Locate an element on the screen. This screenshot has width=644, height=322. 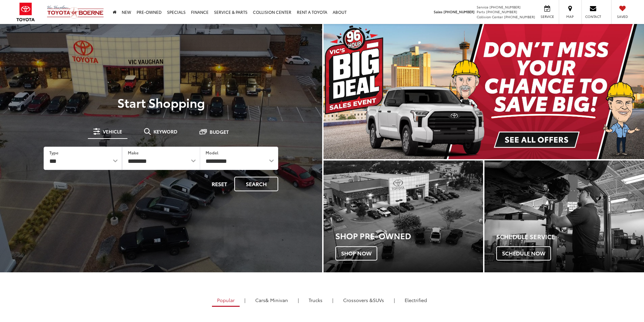
span: Keyword is located at coordinates (165, 131).